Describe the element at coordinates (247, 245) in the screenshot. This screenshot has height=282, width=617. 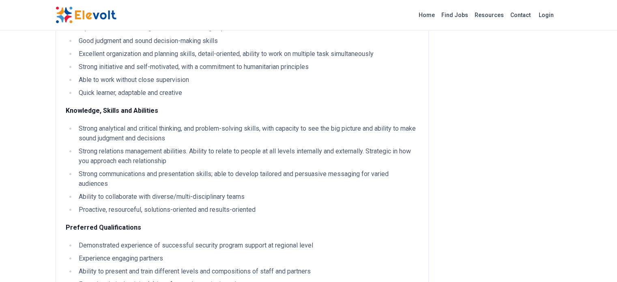
I see `li: Demonstrated experience of successful security program support at regional level` at that location.